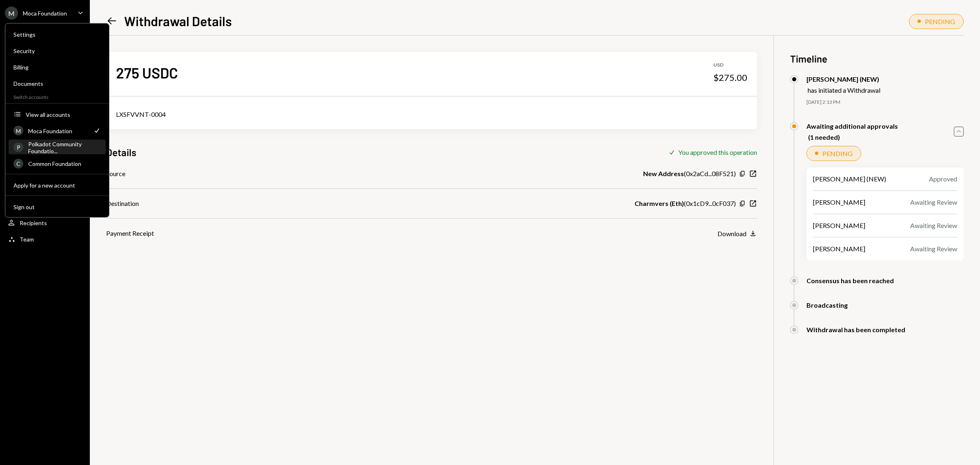 This screenshot has width=980, height=465. I want to click on button: Apply for a new account, so click(57, 186).